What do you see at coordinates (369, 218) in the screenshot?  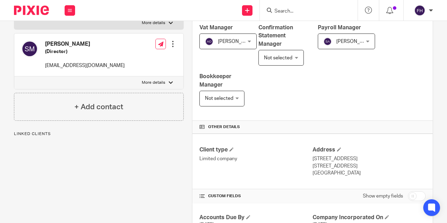 I see `h4: Company Incorporated On` at bounding box center [369, 218].